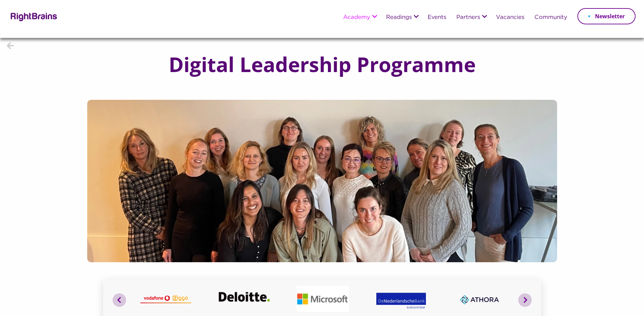 Image resolution: width=644 pixels, height=316 pixels. What do you see at coordinates (33, 16) in the screenshot?
I see `img: Rightbrains` at bounding box center [33, 16].